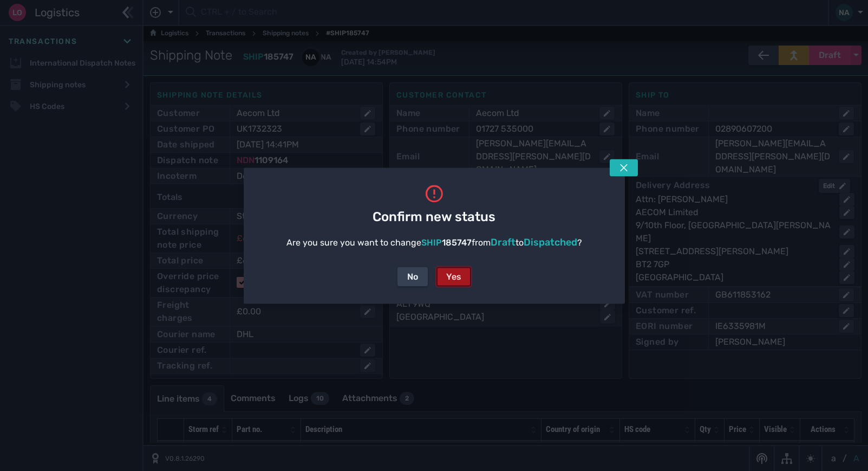 The width and height of the screenshot is (868, 471). I want to click on span: Confirm new status, so click(433, 216).